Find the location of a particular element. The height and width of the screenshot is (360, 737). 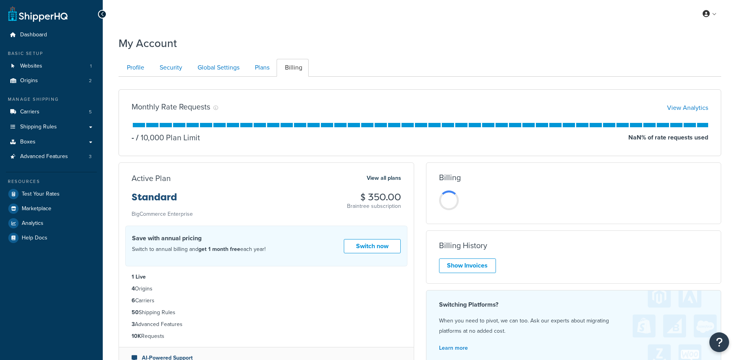

p: 10,000 Plan Limit is located at coordinates (167, 138).